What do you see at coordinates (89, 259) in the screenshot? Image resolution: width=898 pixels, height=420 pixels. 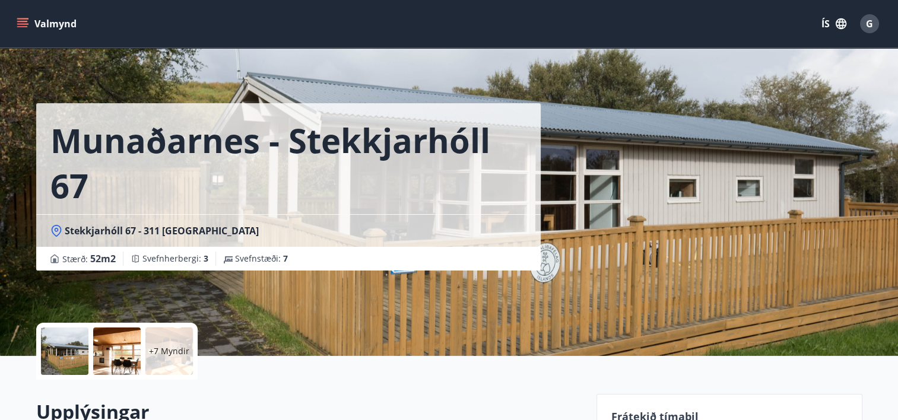 I see `span: Stærð :` at bounding box center [89, 259].